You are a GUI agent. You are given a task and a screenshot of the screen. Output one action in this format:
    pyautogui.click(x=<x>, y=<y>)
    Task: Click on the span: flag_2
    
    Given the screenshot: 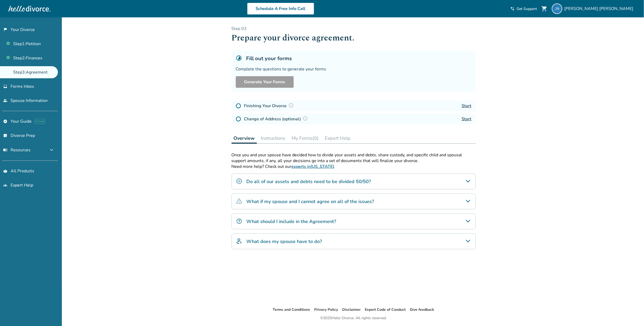 What is the action you would take?
    pyautogui.click(x=5, y=30)
    